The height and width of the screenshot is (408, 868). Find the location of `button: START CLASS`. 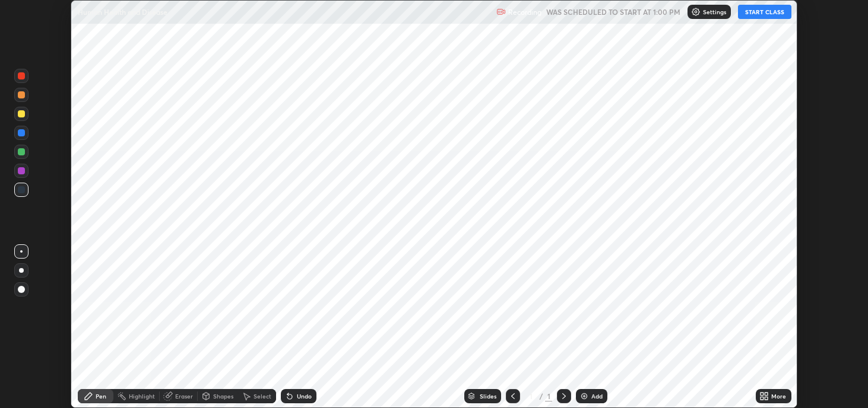

button: START CLASS is located at coordinates (765, 12).